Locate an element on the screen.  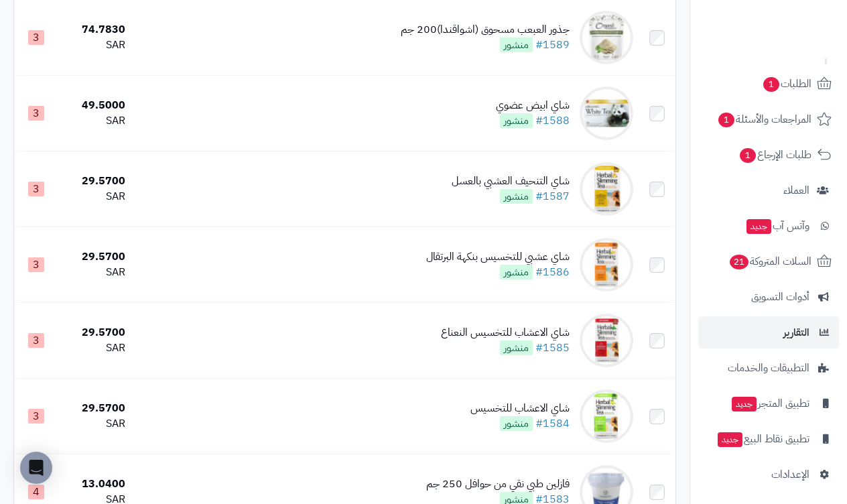
span: 21 is located at coordinates (739, 262).